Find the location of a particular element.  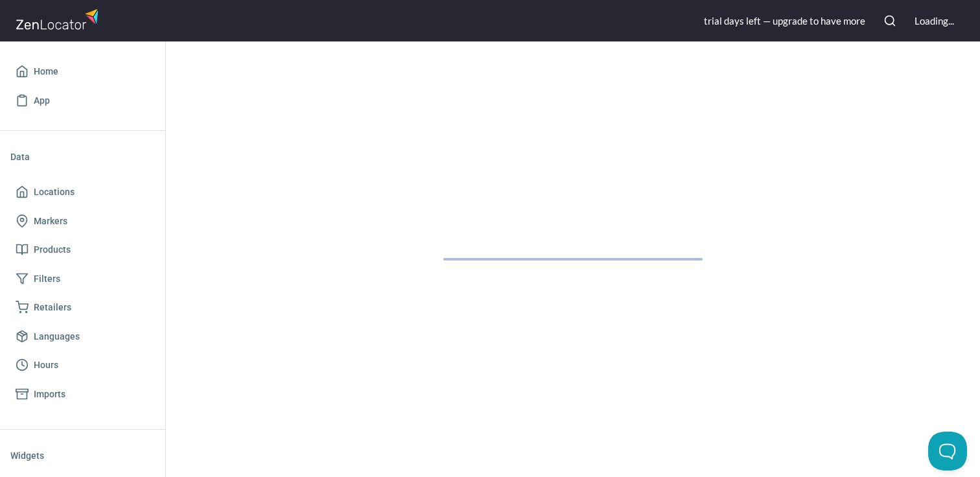

a: Home is located at coordinates (82, 72).